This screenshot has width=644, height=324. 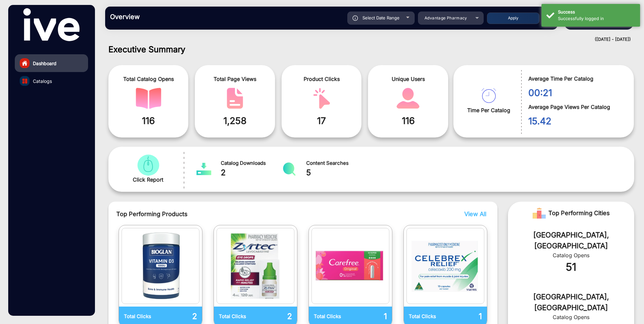 What do you see at coordinates (475, 214) in the screenshot?
I see `span: View All` at bounding box center [475, 214].